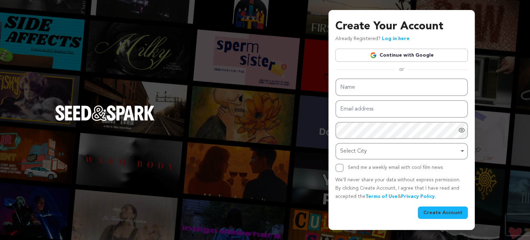 The width and height of the screenshot is (530, 240). I want to click on h3: Create Your Account, so click(402, 27).